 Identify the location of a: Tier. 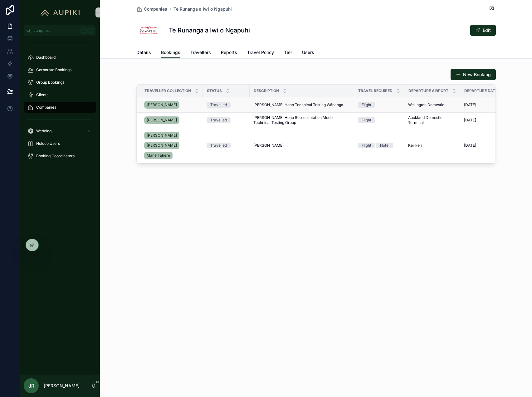
(288, 53).